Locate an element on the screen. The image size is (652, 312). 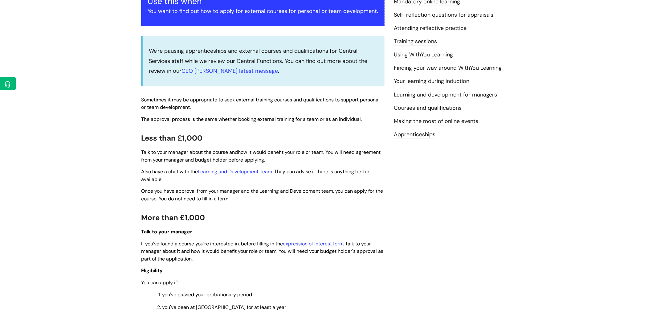
a: Using WithYou Learning is located at coordinates (423, 55).